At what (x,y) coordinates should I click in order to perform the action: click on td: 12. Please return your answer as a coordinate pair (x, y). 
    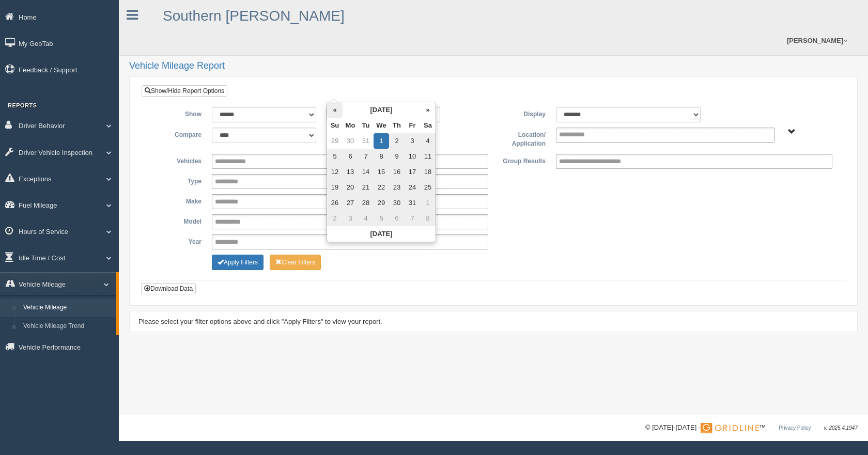
    Looking at the image, I should click on (335, 172).